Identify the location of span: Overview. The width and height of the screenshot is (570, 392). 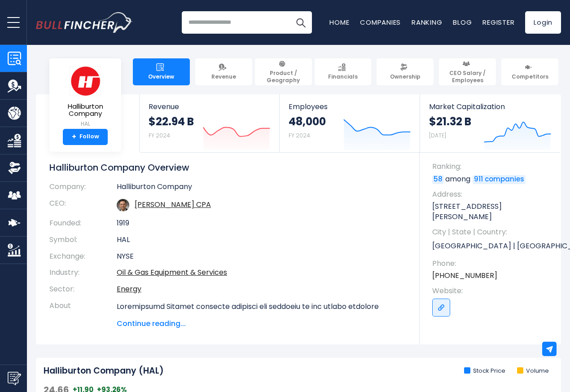
(161, 77).